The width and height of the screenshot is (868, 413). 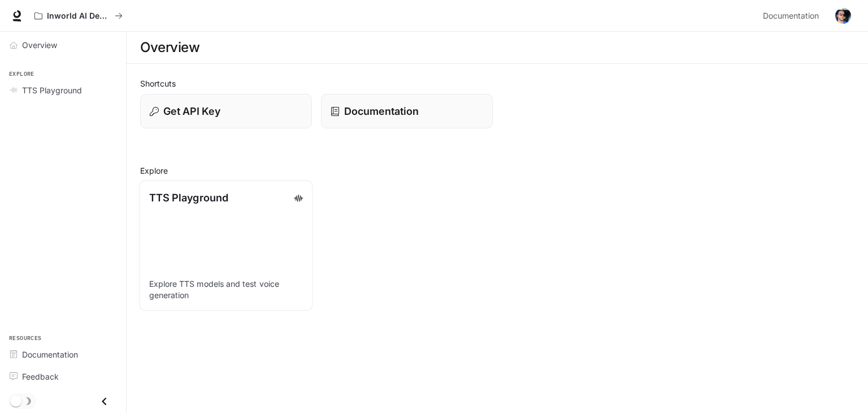 I want to click on a: TTS Playground, so click(x=63, y=90).